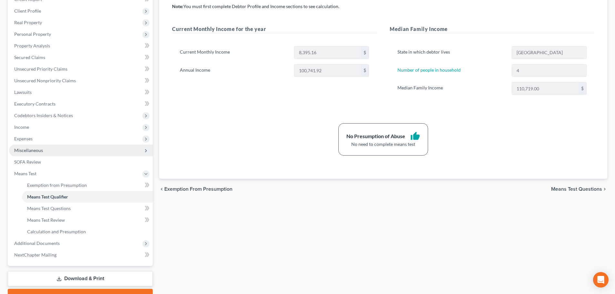  Describe the element at coordinates (22, 127) in the screenshot. I see `span: Income` at that location.